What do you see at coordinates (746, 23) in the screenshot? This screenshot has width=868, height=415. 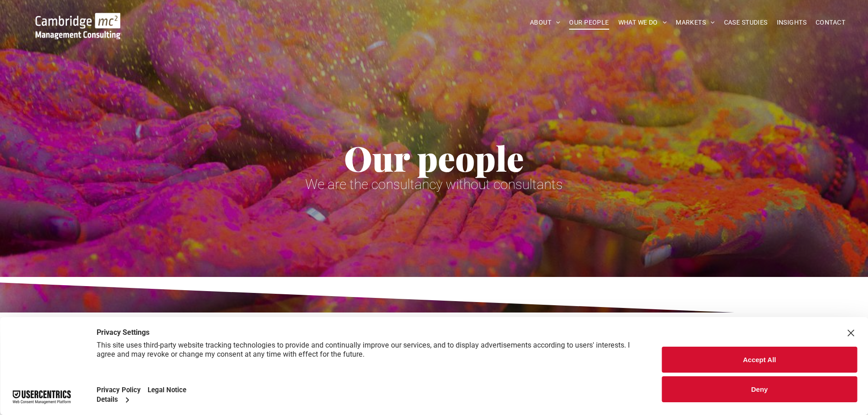 I see `a: CASE STUDIES` at bounding box center [746, 23].